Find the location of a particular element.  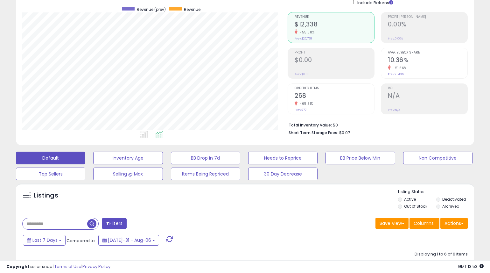

a: Terms of Use is located at coordinates (68, 266).